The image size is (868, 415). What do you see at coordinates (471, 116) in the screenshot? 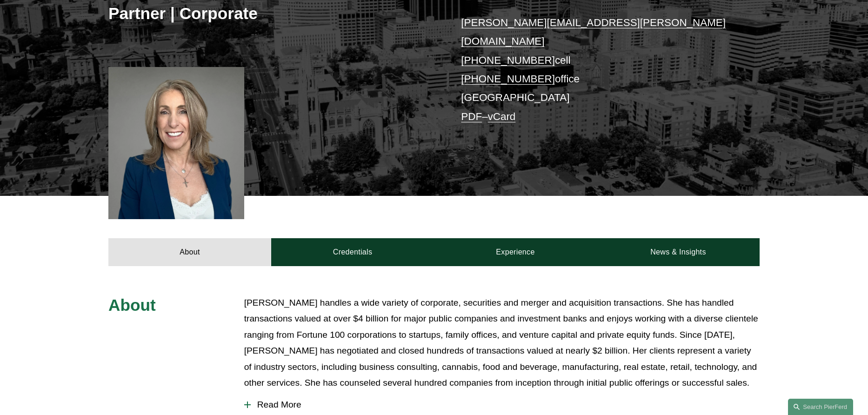
I see `a: PDF` at bounding box center [471, 116].